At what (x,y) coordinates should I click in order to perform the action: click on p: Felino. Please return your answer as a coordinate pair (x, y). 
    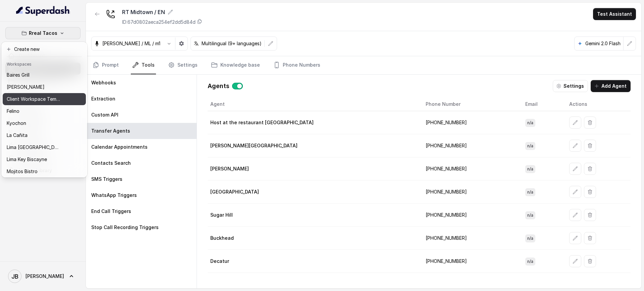
    Looking at the image, I should click on (13, 111).